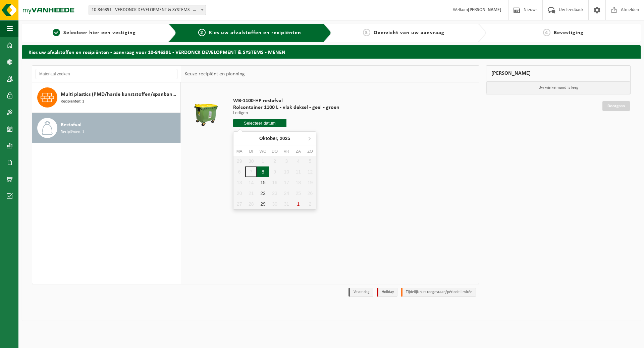  What do you see at coordinates (438, 293) in the screenshot?
I see `li: Tijdelijk niet toegestaan/période limitée` at bounding box center [438, 293].